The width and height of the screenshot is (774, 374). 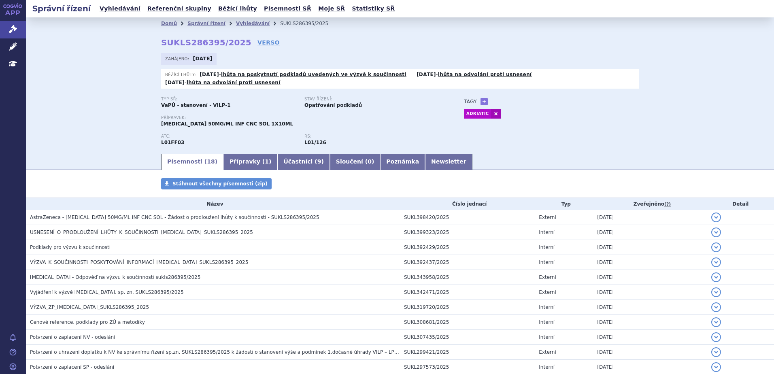 What do you see at coordinates (467, 292) in the screenshot?
I see `td: SUKL342471/2025` at bounding box center [467, 292].